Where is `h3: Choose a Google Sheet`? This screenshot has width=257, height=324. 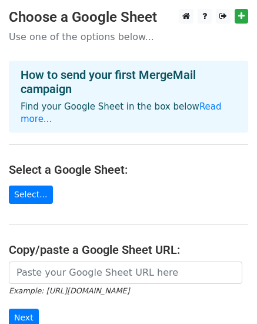 h3: Choose a Google Sheet is located at coordinates (128, 17).